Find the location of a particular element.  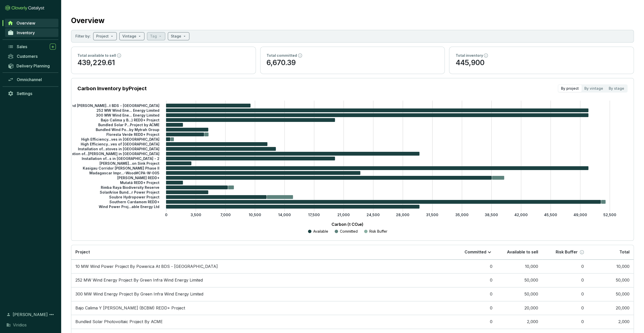

span: Delivery Planning is located at coordinates (33, 66).